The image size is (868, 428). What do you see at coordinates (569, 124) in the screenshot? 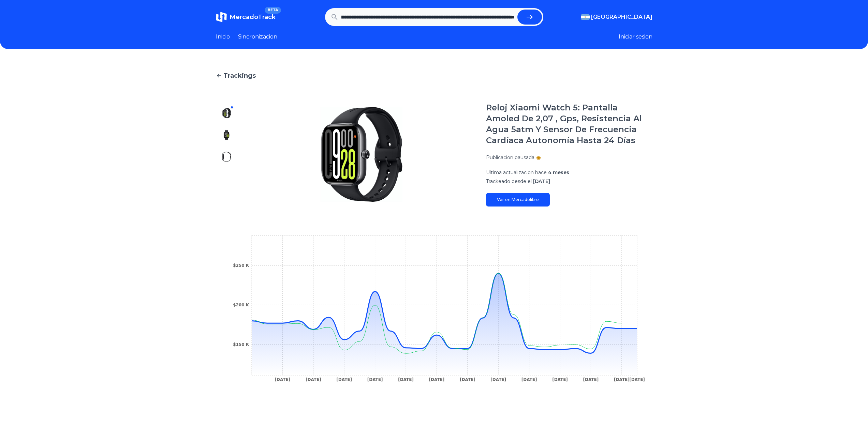
I see `h1: Reloj Xiaomi Watch 5: Pantalla Amoled De 2,07 , Gps, Resistencia Al Agua 5atm Y Sensor De Frecuen...` at bounding box center [569, 124].